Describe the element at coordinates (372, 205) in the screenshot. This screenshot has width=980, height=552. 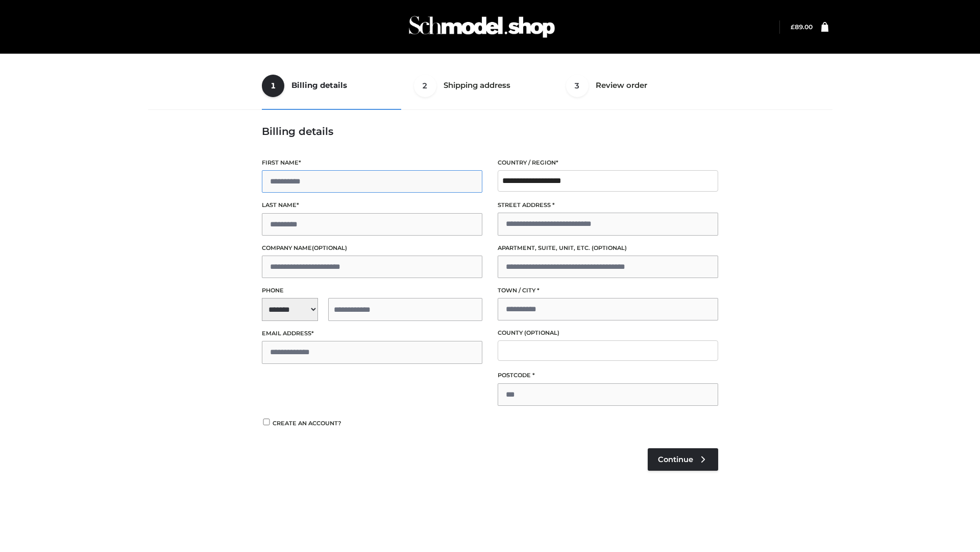
I see `label: Last name` at that location.